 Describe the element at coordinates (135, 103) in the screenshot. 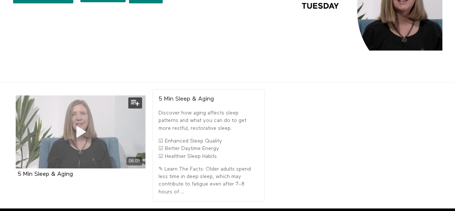

I see `button: Add to my list` at that location.